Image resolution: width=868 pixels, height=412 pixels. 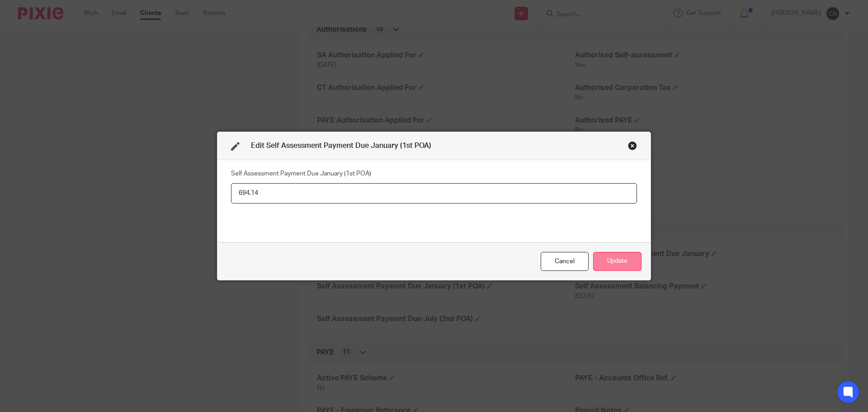 I want to click on input: Self Assessment Payment Due January (1st POA), so click(x=434, y=193).